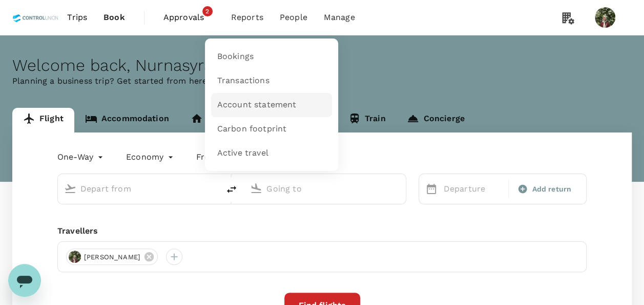 The width and height of the screenshot is (644, 305). What do you see at coordinates (232, 189) in the screenshot?
I see `button: delete` at bounding box center [232, 189].